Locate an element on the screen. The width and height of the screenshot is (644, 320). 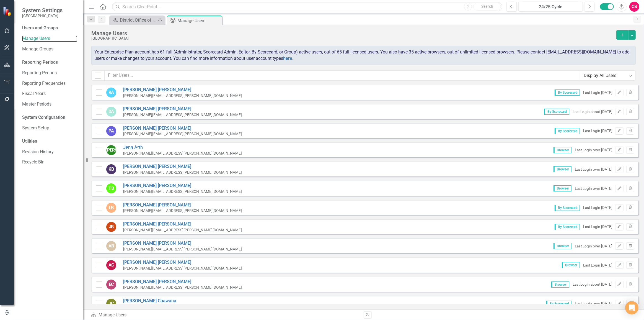
div: DA is located at coordinates (111, 112).